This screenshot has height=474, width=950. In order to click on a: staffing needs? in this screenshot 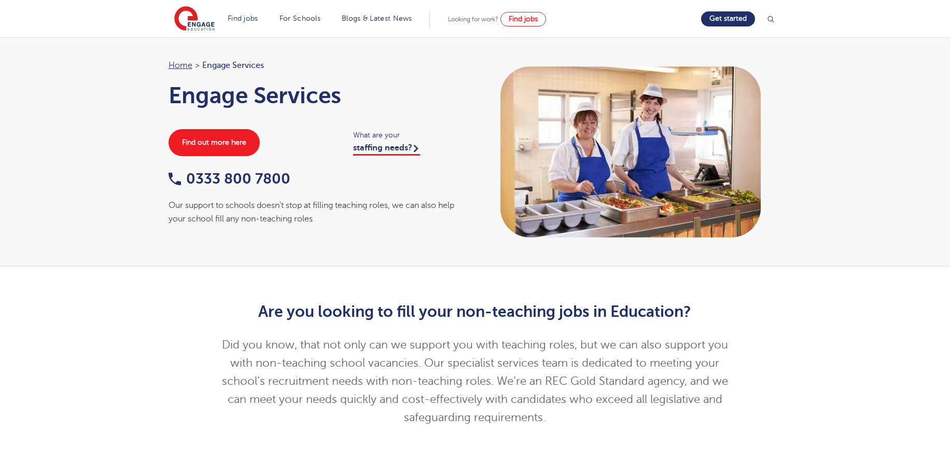, I will do `click(386, 149)`.